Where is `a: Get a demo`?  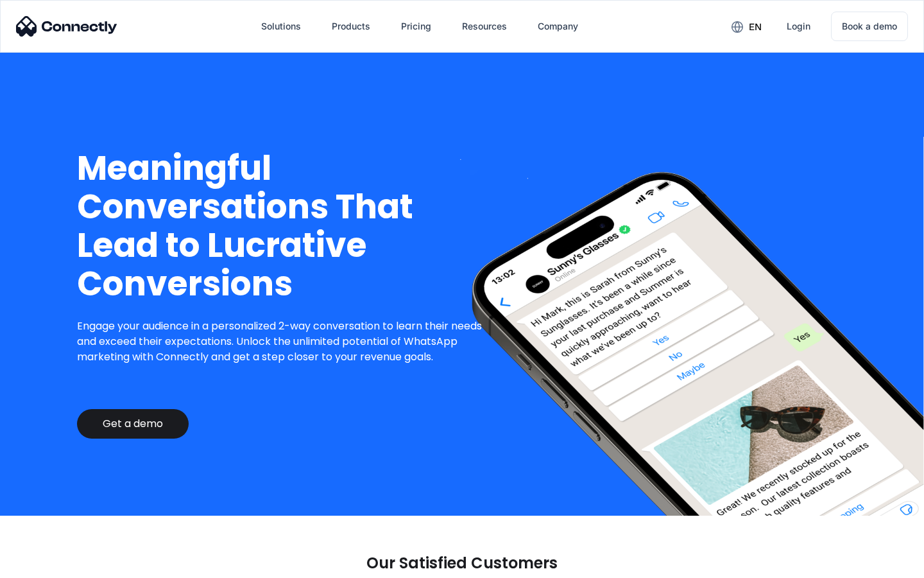 a: Get a demo is located at coordinates (133, 424).